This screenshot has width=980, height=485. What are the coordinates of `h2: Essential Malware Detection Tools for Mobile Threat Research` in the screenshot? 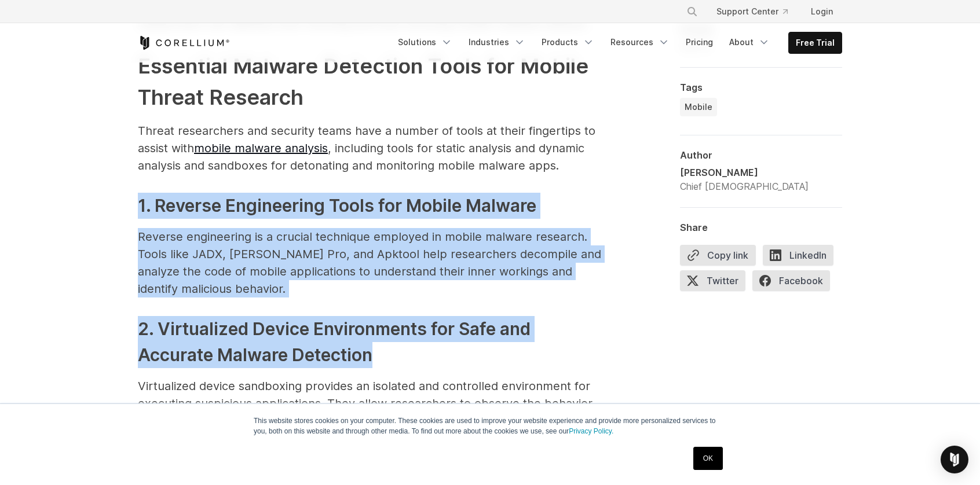 It's located at (370, 81).